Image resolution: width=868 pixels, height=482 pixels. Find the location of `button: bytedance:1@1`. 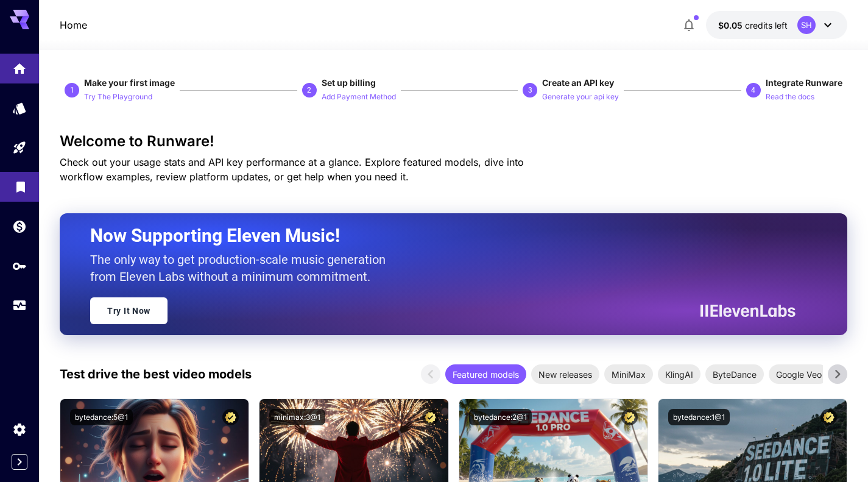

button: bytedance:1@1 is located at coordinates (698, 417).